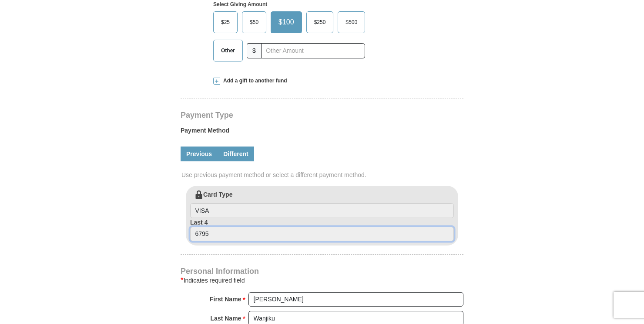  I want to click on span: Use previous payment method or select a different payment method., so click(323, 175).